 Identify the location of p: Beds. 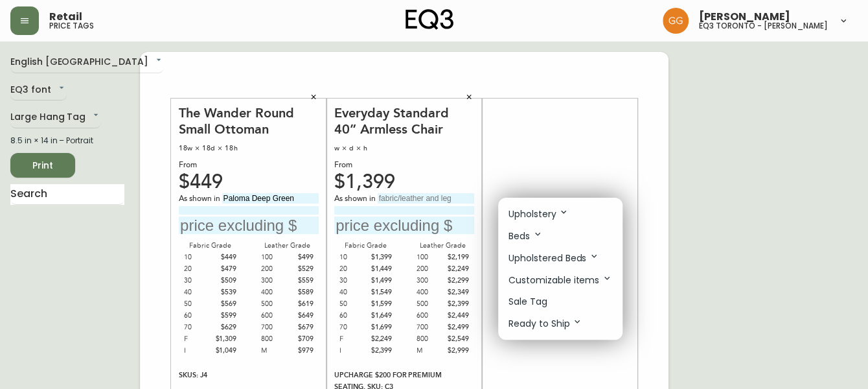
(525, 236).